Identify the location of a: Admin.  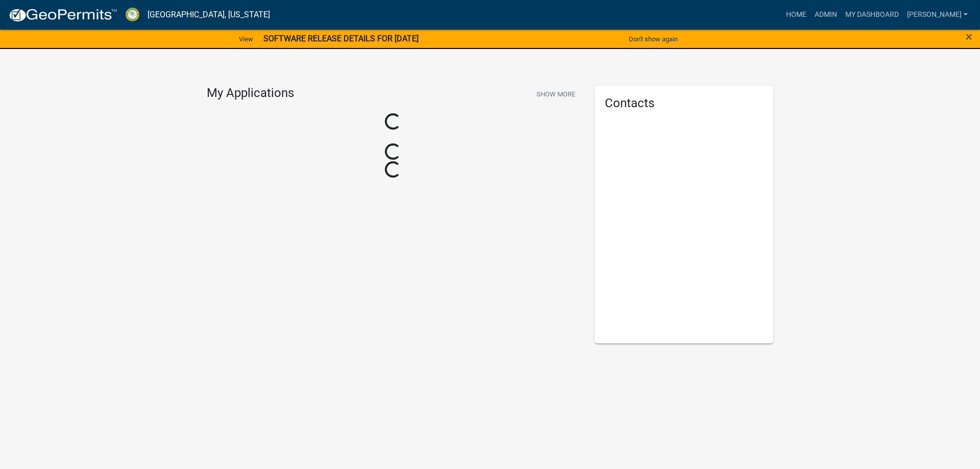
(826, 15).